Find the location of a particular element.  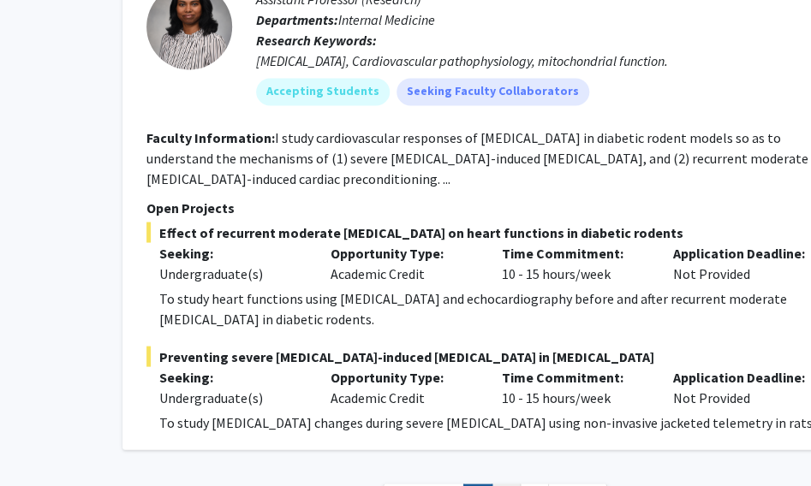

b: Research Keywords: is located at coordinates (316, 40).